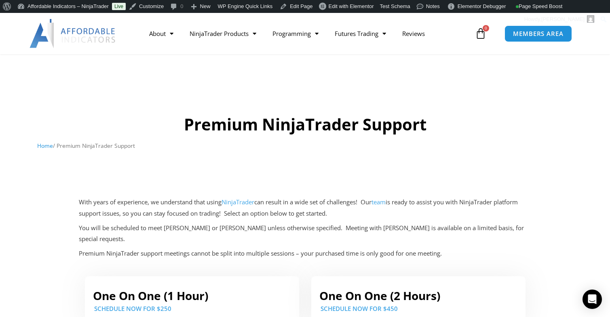 This screenshot has width=610, height=317. Describe the element at coordinates (380, 296) in the screenshot. I see `a: One On One (2 Hours)` at that location.